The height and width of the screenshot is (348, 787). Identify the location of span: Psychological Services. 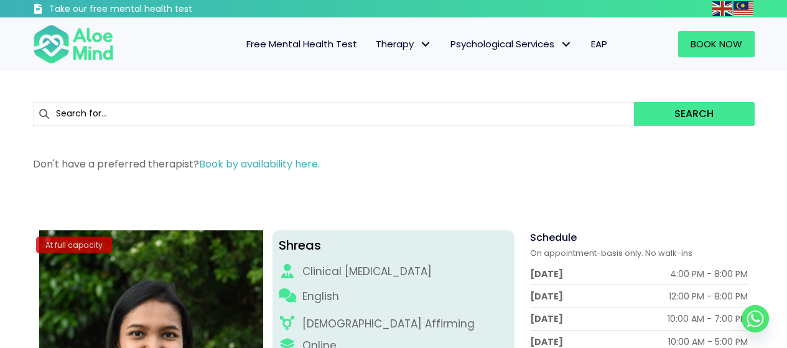
(512, 44).